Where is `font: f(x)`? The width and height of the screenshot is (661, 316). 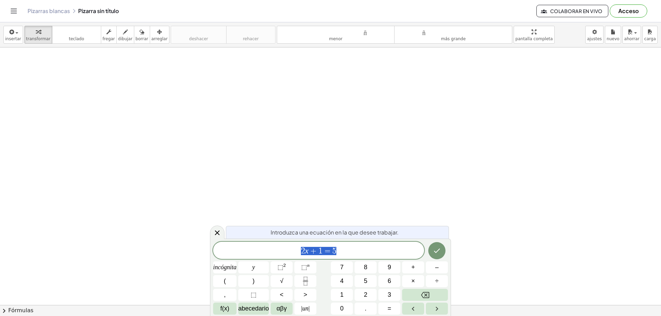 font: f(x) is located at coordinates (225, 309).